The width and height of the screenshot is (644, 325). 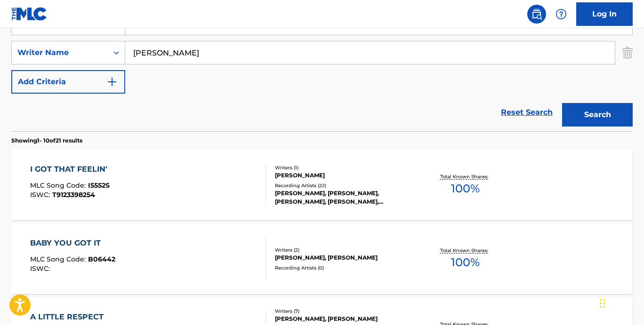 I want to click on div: Writers ( 1 ), so click(x=344, y=168).